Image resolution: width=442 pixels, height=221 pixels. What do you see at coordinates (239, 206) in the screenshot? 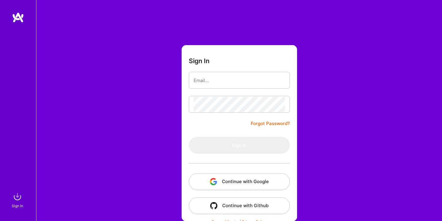
I see `button: Continue with Github` at bounding box center [239, 206].